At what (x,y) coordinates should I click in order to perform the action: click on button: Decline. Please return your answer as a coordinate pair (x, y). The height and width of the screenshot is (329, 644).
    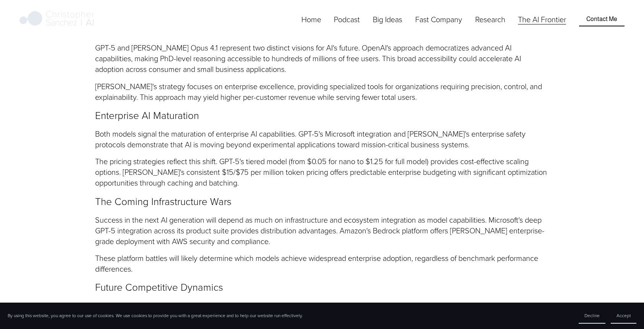
    Looking at the image, I should click on (592, 315).